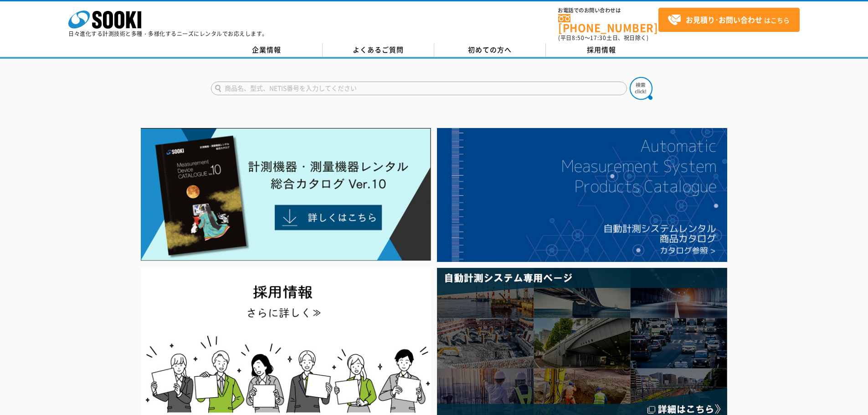 Image resolution: width=868 pixels, height=415 pixels. I want to click on a: 企業情報, so click(266, 50).